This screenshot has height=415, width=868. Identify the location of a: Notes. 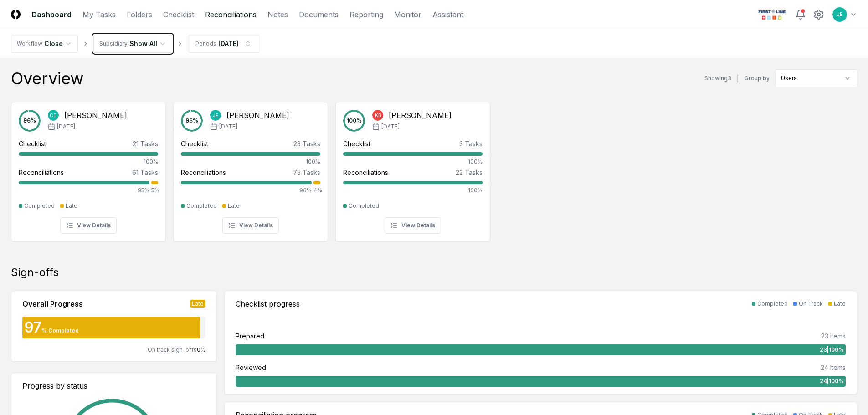
(277, 15).